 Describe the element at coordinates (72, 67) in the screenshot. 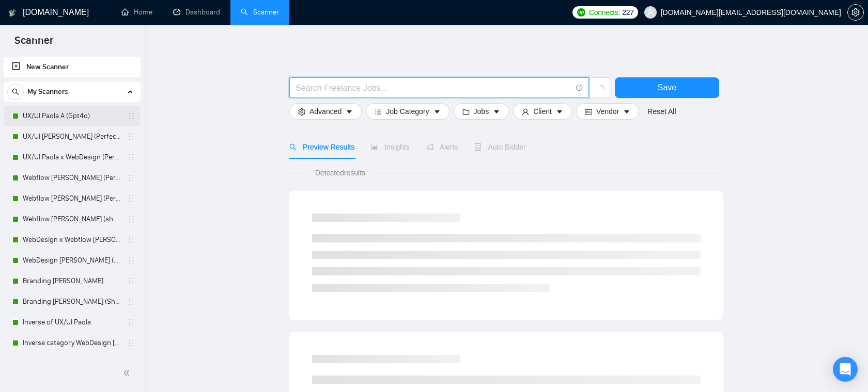

I see `a: New Scanner` at that location.